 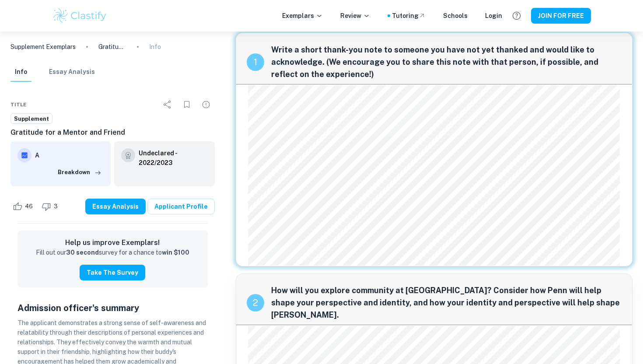 What do you see at coordinates (24, 206) in the screenshot?
I see `div: Like` at bounding box center [24, 206].